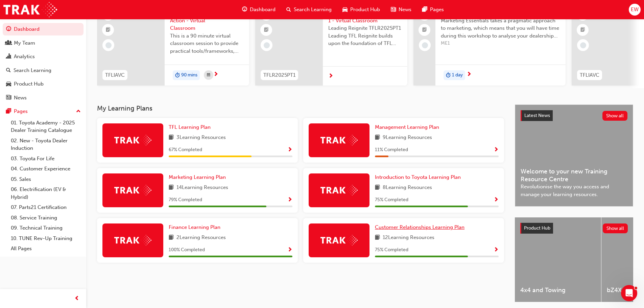 Image resolution: width=644 pixels, height=308 pixels. What do you see at coordinates (197, 177) in the screenshot?
I see `span: Marketing Learning Plan` at bounding box center [197, 177].